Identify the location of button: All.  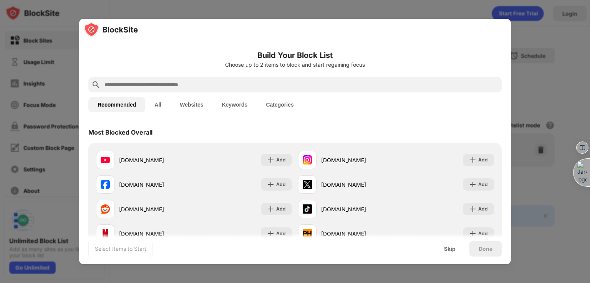
(158, 105).